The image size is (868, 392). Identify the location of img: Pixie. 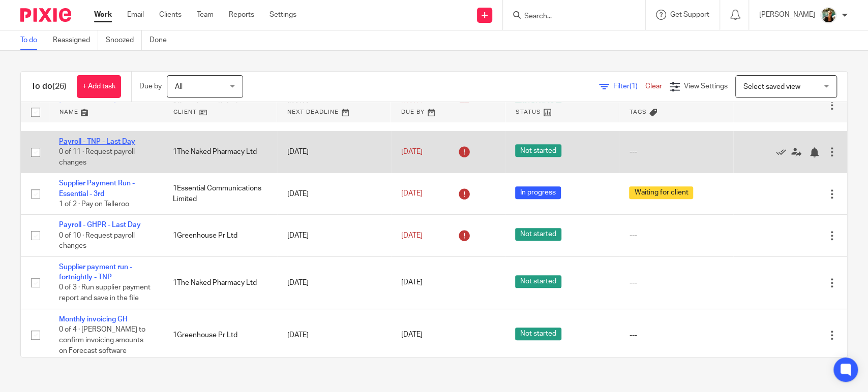
(46, 15).